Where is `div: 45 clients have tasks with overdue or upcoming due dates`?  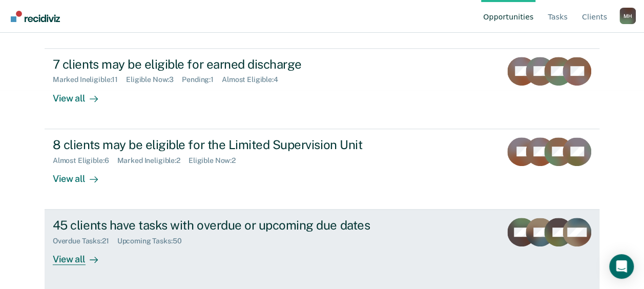
div: 45 clients have tasks with overdue or upcoming due dates is located at coordinates (233, 225).